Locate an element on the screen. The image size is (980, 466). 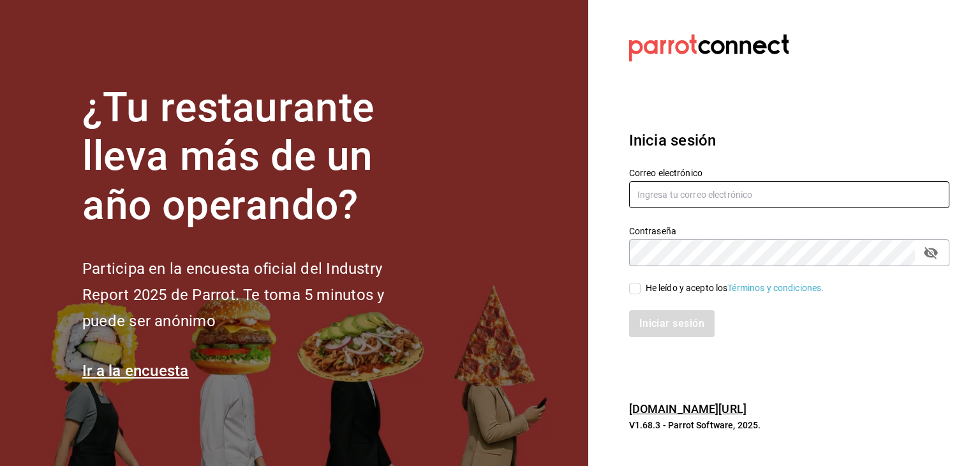
h1: ¿Tu restaurante lleva más de un año operando? is located at coordinates (255, 157).